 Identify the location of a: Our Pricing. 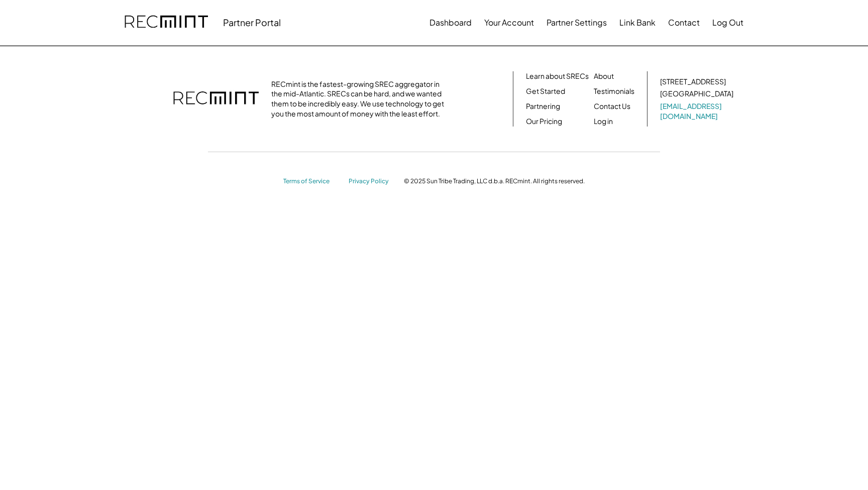
(544, 121).